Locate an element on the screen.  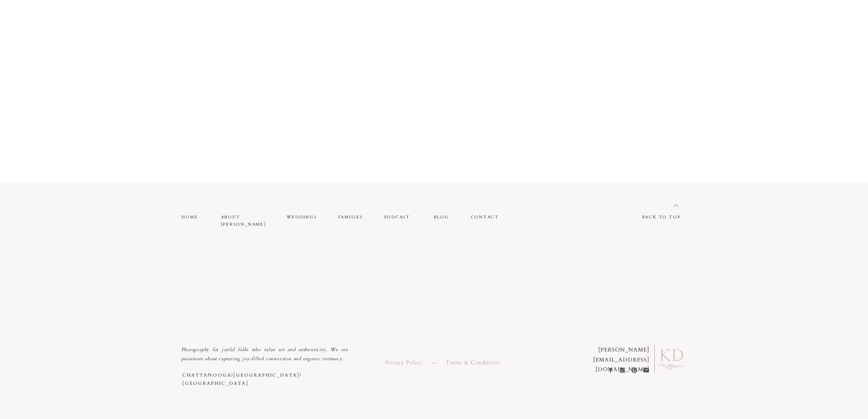
div: back to top is located at coordinates (654, 217).